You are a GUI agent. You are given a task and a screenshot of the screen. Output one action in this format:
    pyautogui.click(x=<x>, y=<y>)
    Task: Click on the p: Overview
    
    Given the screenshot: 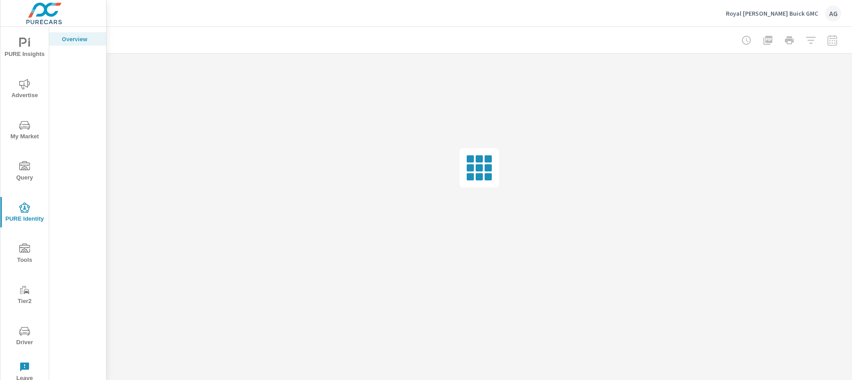 What is the action you would take?
    pyautogui.click(x=80, y=39)
    